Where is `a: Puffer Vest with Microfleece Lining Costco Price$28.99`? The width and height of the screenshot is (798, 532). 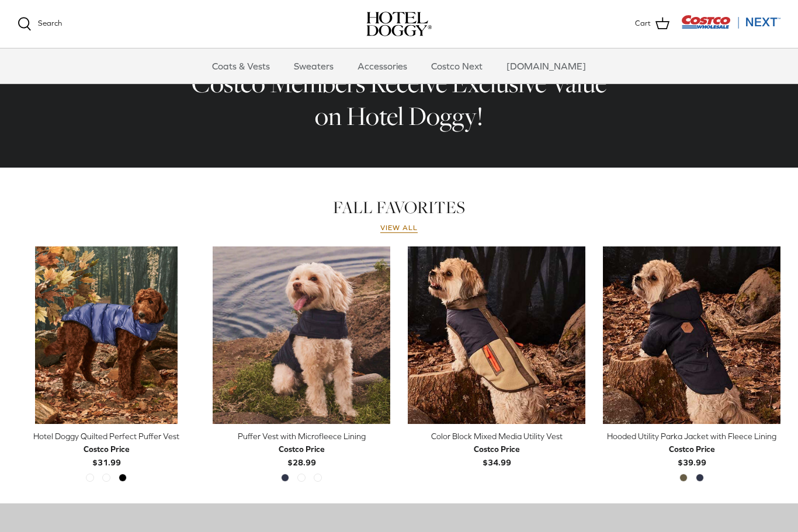
a: Puffer Vest with Microfleece Lining Costco Price$28.99 is located at coordinates (301, 449).